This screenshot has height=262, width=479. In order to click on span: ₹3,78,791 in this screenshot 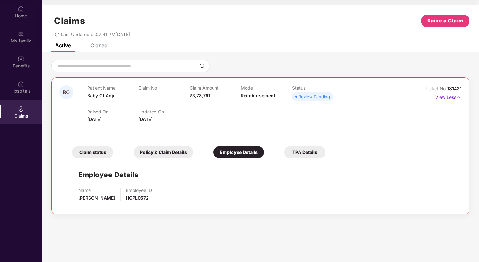, I will do `click(200, 95)`.